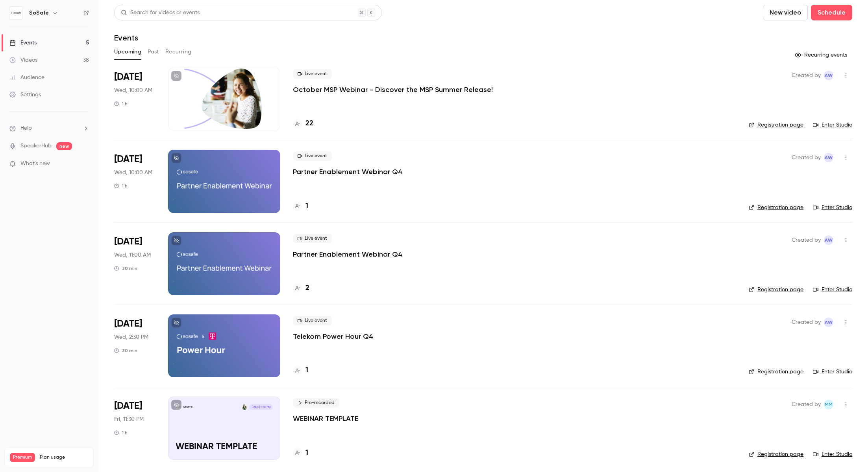 The image size is (868, 472). I want to click on p: October MSP Webinar - Discover the MSP Summer Release!, so click(393, 90).